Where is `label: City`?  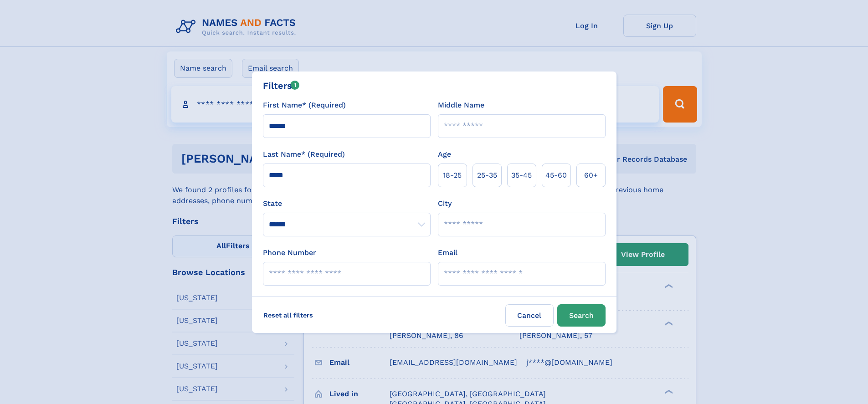
label: City is located at coordinates (444, 204).